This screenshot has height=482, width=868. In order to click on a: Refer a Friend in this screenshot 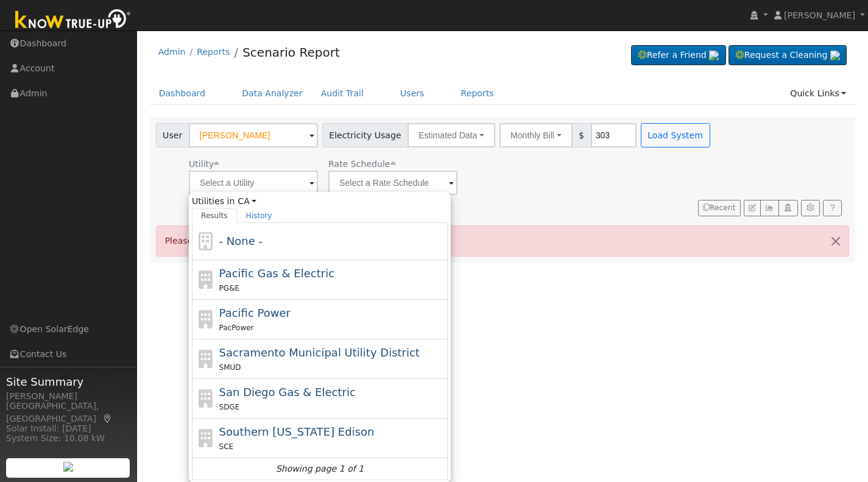, I will do `click(679, 56)`.